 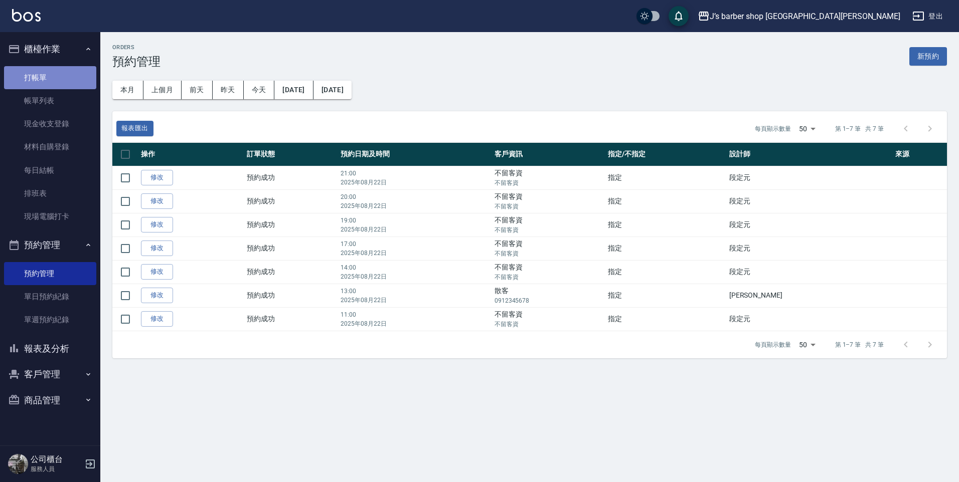 What do you see at coordinates (415, 197) in the screenshot?
I see `p: 20:00` at bounding box center [415, 197].